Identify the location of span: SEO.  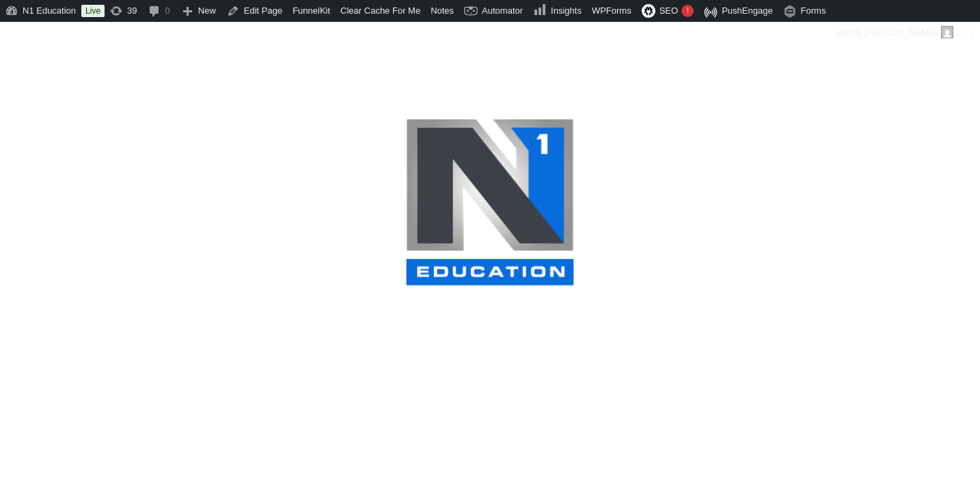
(668, 11).